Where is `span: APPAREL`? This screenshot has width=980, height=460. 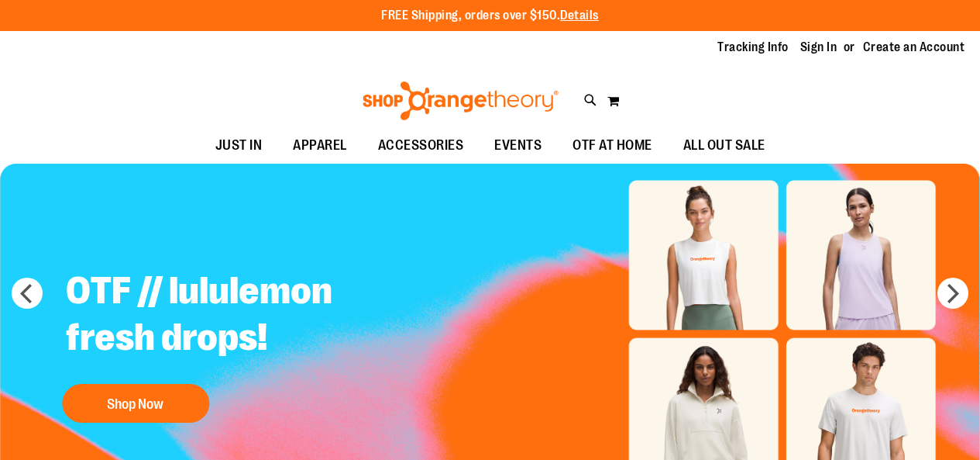
span: APPAREL is located at coordinates (320, 145).